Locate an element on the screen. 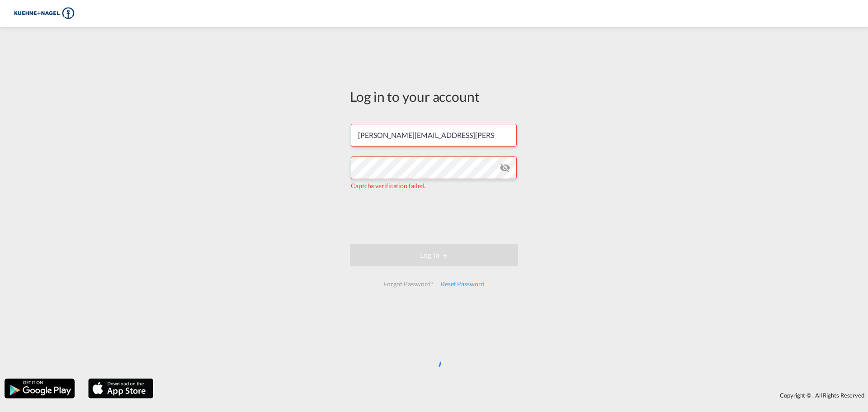  img: google.png is located at coordinates (39, 388).